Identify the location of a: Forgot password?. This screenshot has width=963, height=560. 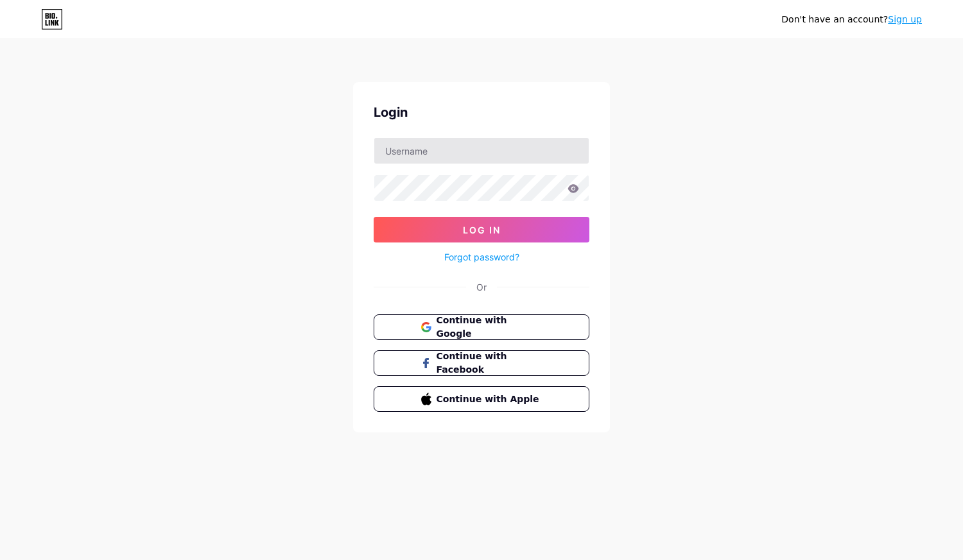
(482, 257).